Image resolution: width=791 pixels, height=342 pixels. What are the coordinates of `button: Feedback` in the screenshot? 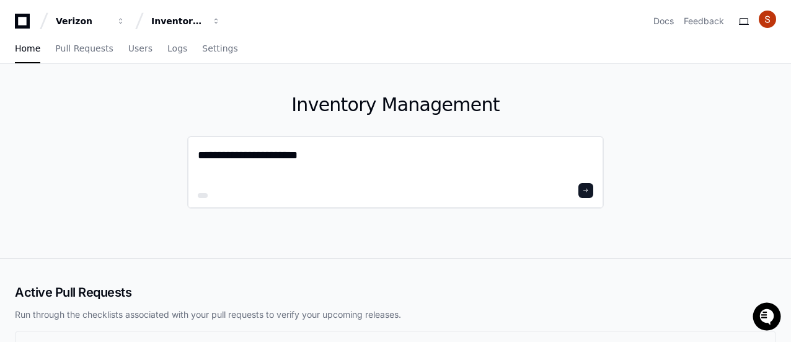 It's located at (704, 21).